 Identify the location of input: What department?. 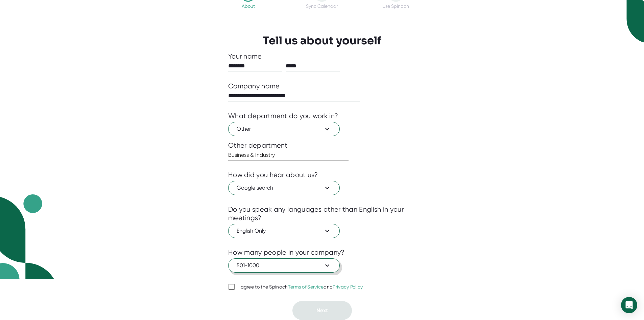
(289, 155).